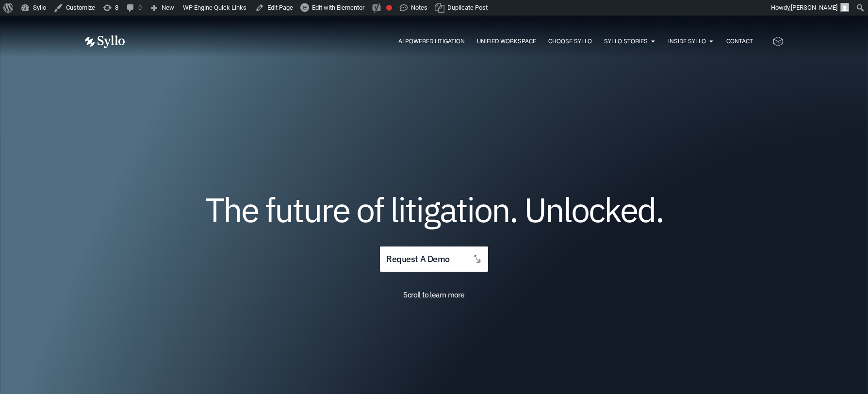 This screenshot has height=394, width=868. I want to click on span: Syllo Stories, so click(626, 41).